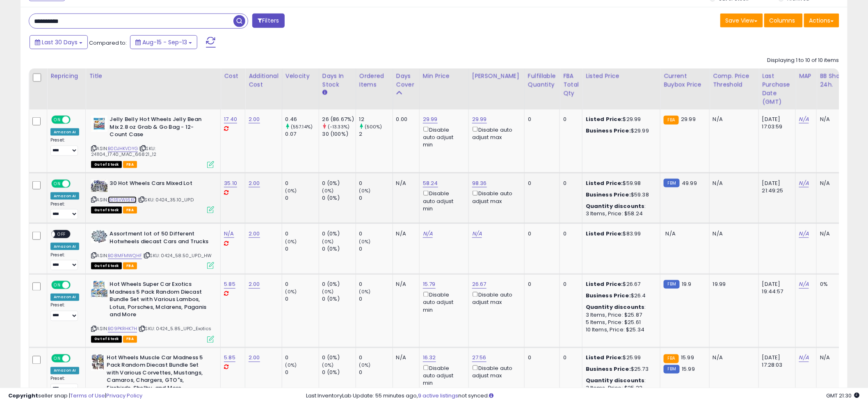  I want to click on div: 19.99, so click(733, 285).